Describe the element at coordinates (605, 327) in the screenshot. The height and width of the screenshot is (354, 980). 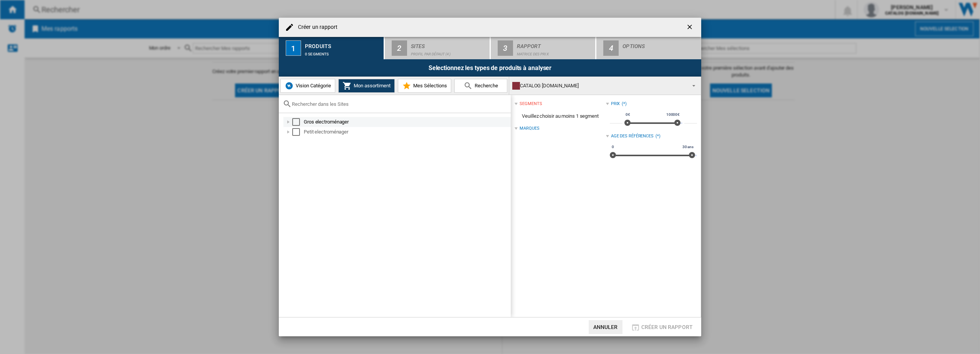
I see `button: Annuler` at that location.